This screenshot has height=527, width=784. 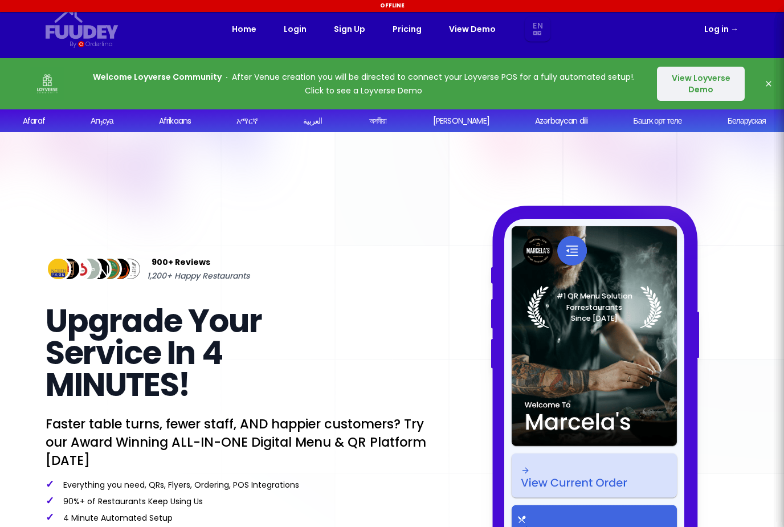 What do you see at coordinates (722, 29) in the screenshot?
I see `a: Log in` at bounding box center [722, 29].